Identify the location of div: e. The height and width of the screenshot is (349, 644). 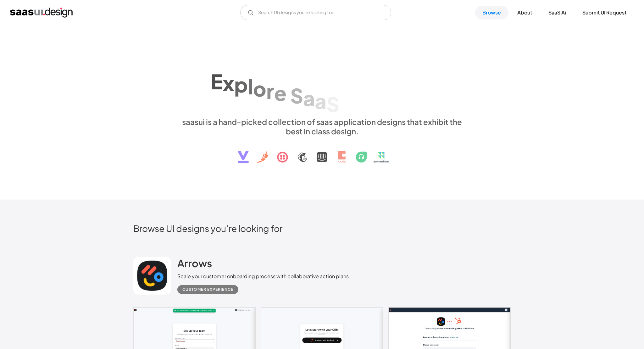
(280, 93).